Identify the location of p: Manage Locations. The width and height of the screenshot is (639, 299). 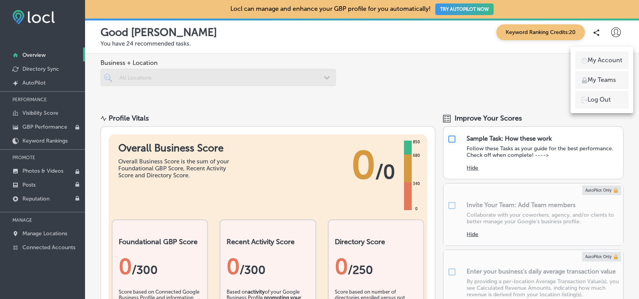
(45, 233).